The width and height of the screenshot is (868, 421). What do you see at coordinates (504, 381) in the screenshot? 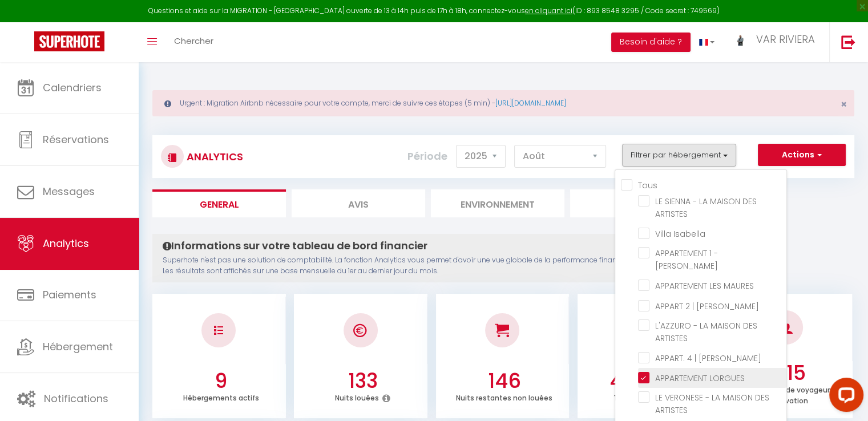
I see `h3: 146` at bounding box center [504, 381].